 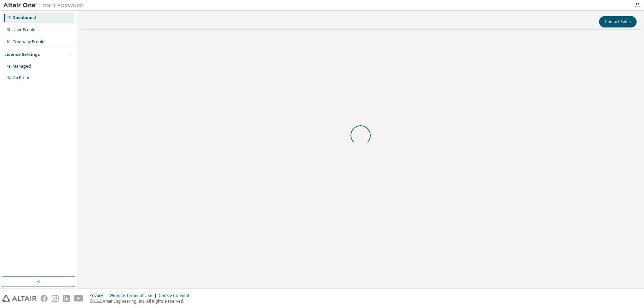 I want to click on div: On Prem, so click(x=21, y=78).